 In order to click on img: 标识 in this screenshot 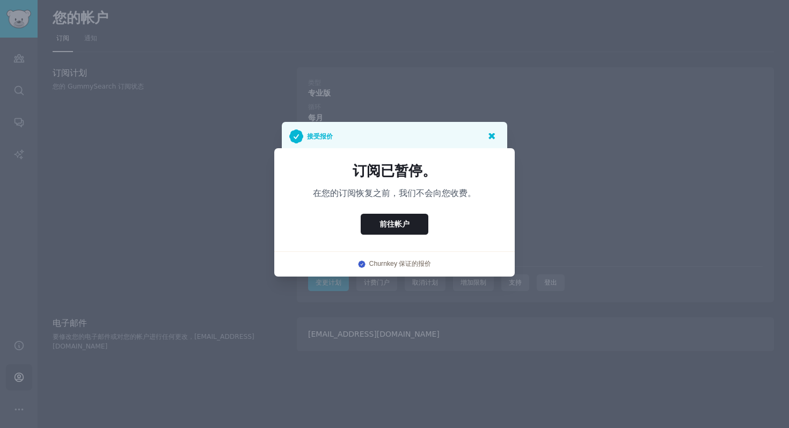, I will do `click(362, 264)`.